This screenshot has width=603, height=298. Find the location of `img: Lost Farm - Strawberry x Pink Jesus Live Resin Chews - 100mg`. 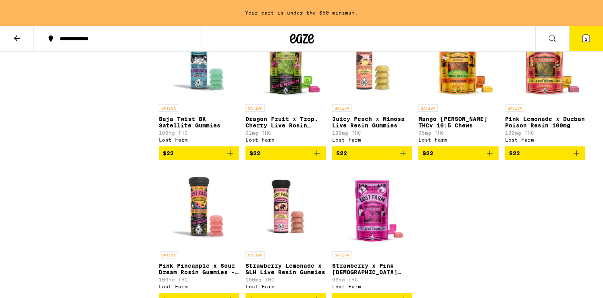

img: Lost Farm - Strawberry x Pink Jesus Live Resin Chews - 100mg is located at coordinates (372, 207).